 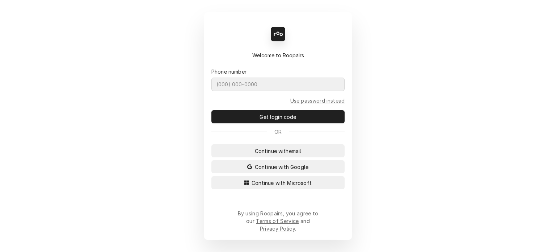 What do you see at coordinates (282, 182) in the screenshot?
I see `span: Continue with Microsoft` at bounding box center [282, 182].